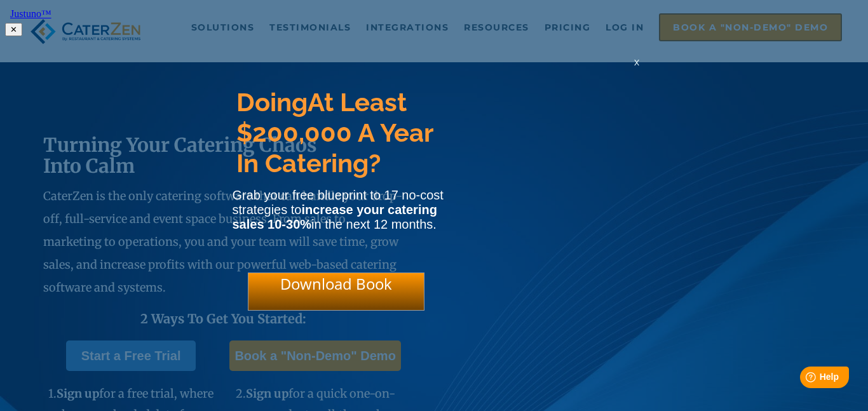 This screenshot has height=411, width=868. Describe the element at coordinates (336, 292) in the screenshot. I see `div: Download Book` at that location.